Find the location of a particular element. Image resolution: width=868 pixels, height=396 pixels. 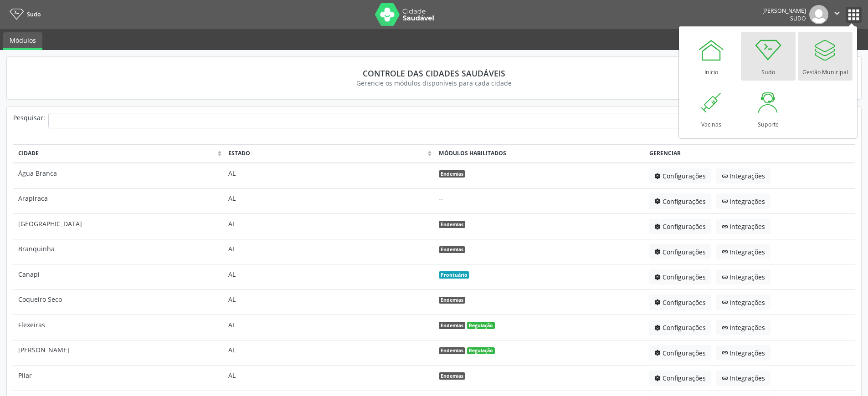

td: Coqueiro Seco is located at coordinates (118, 302).